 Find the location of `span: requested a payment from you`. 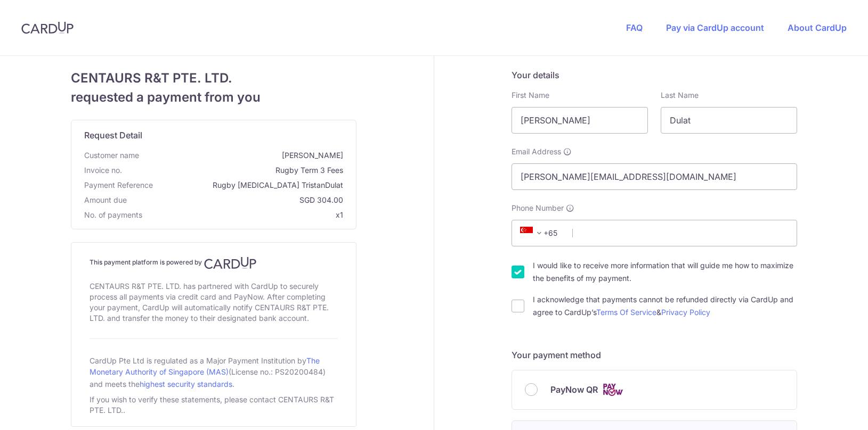

span: requested a payment from you is located at coordinates (214, 97).